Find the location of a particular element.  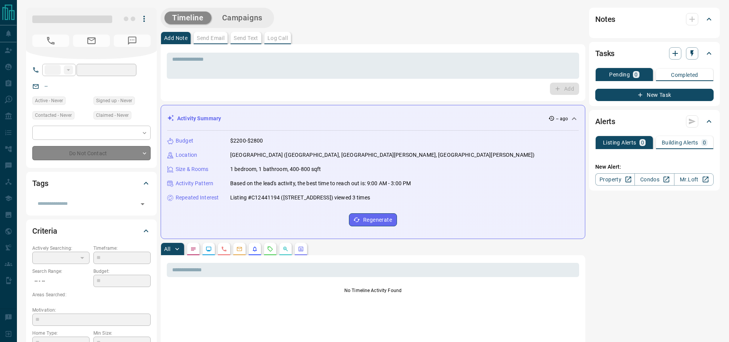

svg: Calls is located at coordinates (224, 249).